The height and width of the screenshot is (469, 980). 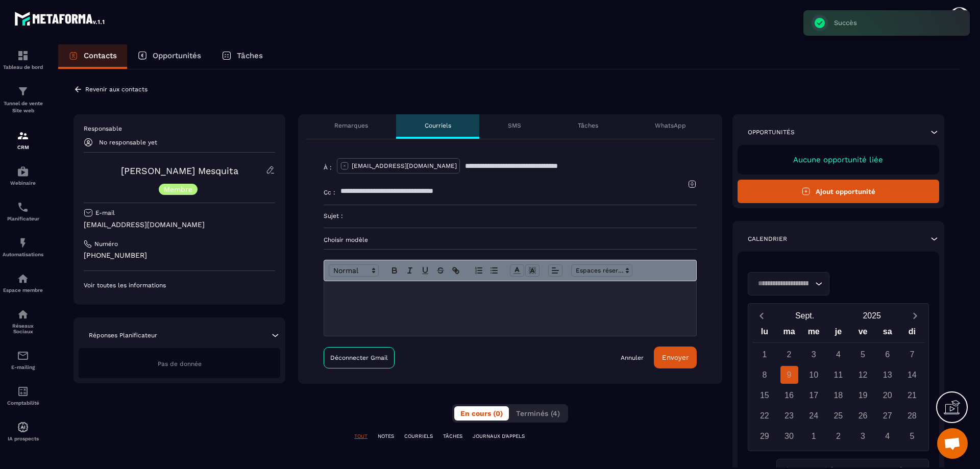 I want to click on img: scheduler, so click(x=23, y=207).